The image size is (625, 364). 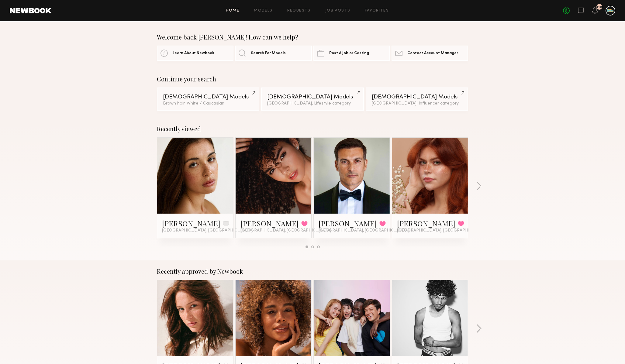 I want to click on a: Models, so click(x=263, y=10).